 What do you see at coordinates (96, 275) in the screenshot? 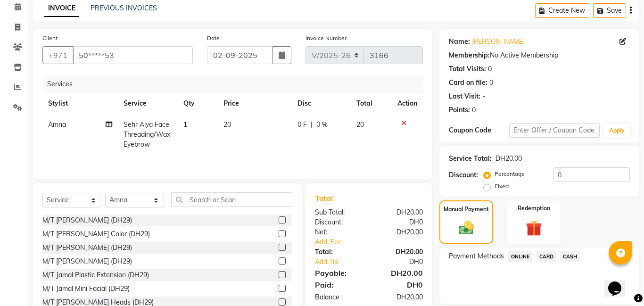
I see `div: M/T Jamal Plastic Extension (DH29)` at bounding box center [96, 275].